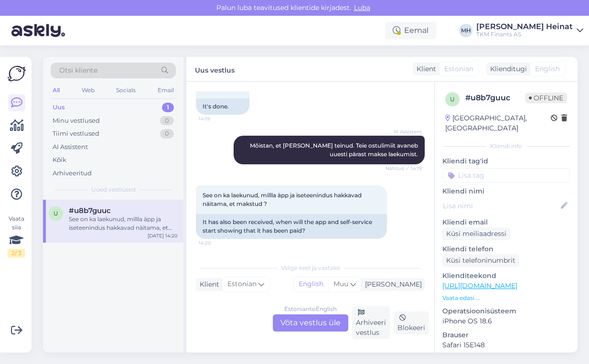 The width and height of the screenshot is (589, 364). What do you see at coordinates (546, 98) in the screenshot?
I see `span: Offline` at bounding box center [546, 98].